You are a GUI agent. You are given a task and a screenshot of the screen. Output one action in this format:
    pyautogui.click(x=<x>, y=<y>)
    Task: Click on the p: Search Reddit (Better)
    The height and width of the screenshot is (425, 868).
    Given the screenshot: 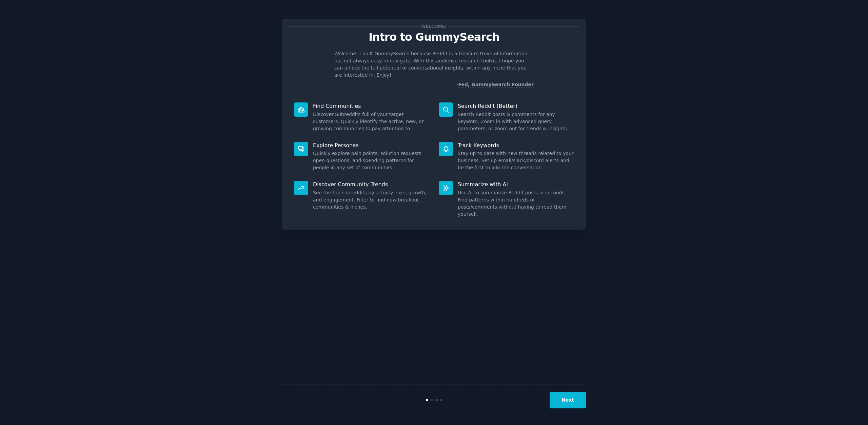 What is the action you would take?
    pyautogui.click(x=515, y=106)
    